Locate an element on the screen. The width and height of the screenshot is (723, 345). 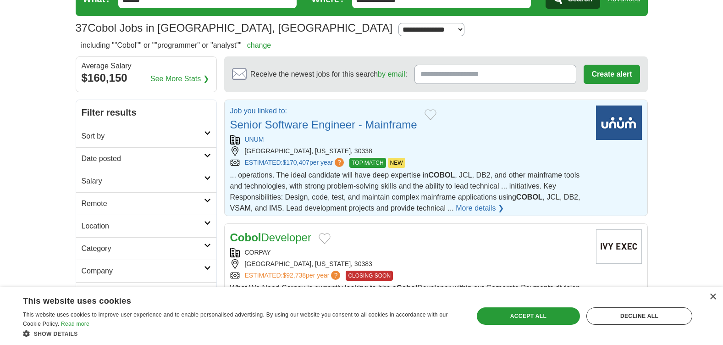
a: UNUM is located at coordinates (254, 139).